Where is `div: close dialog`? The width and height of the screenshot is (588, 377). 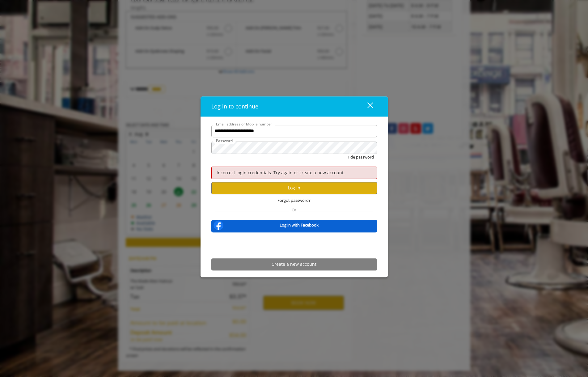 div: close dialog is located at coordinates (366, 106).